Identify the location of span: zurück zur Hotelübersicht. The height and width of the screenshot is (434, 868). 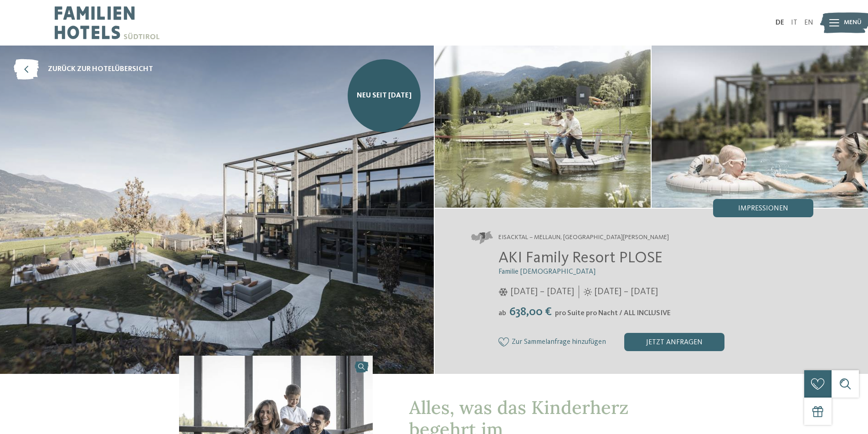
(100, 69).